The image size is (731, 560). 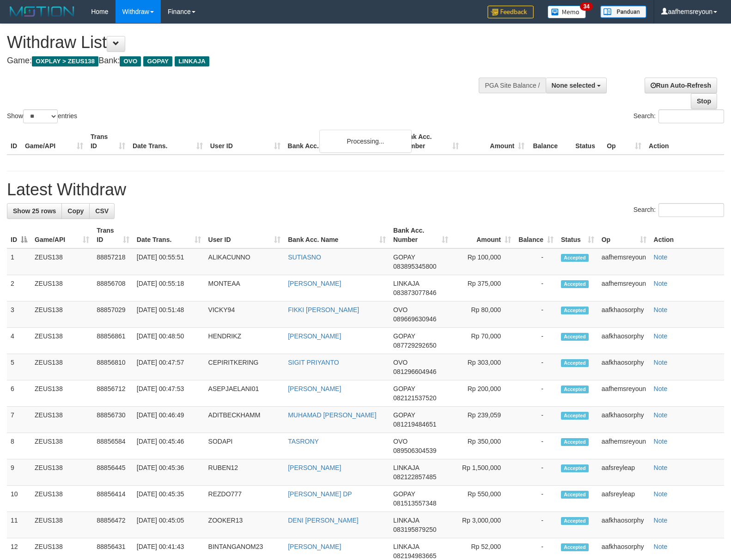 I want to click on td: Rp 80,000, so click(x=484, y=314).